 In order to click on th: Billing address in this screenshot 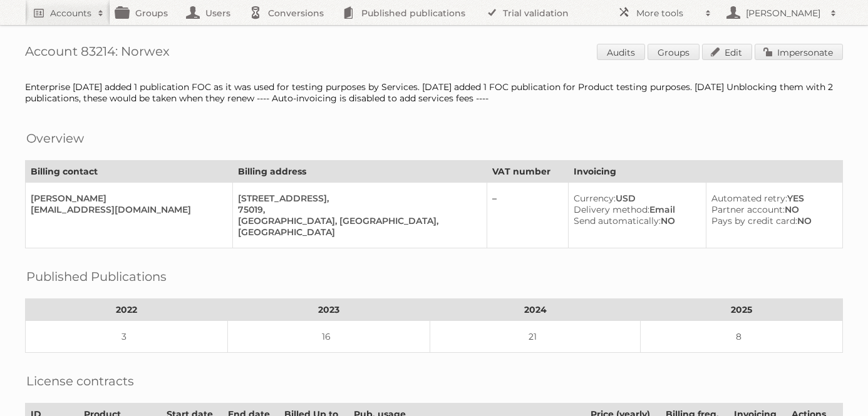, I will do `click(359, 172)`.